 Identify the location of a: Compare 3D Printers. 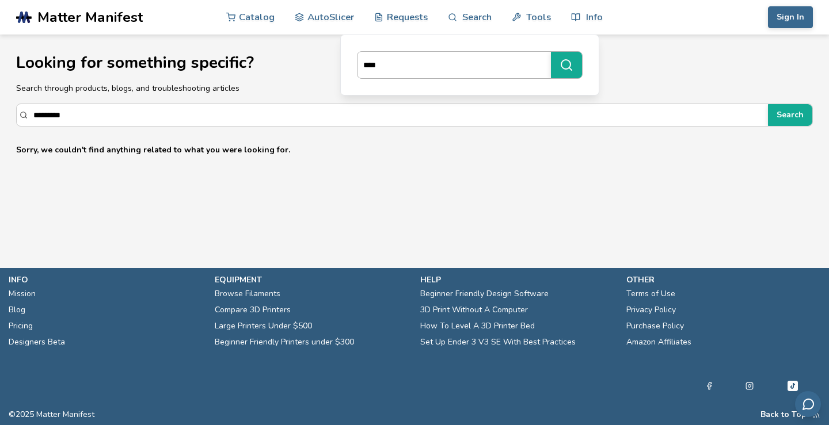
(253, 310).